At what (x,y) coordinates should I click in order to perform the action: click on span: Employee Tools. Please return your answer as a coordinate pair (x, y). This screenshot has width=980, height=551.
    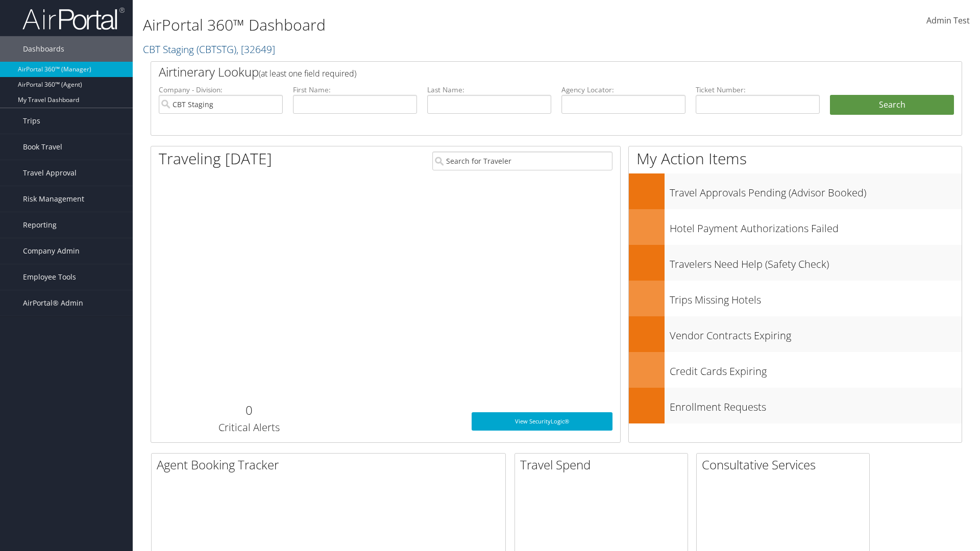
    Looking at the image, I should click on (49, 277).